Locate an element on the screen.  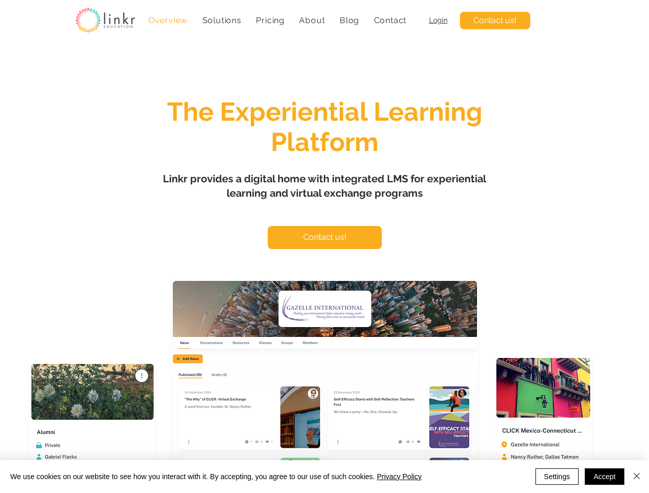
span: Pricing is located at coordinates (270, 20).